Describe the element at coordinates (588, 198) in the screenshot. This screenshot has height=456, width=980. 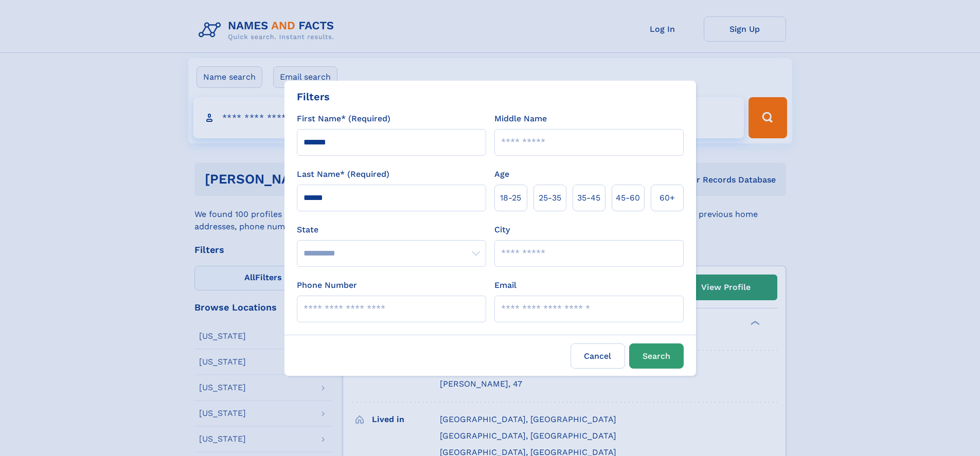
I see `span: 35‑45` at that location.